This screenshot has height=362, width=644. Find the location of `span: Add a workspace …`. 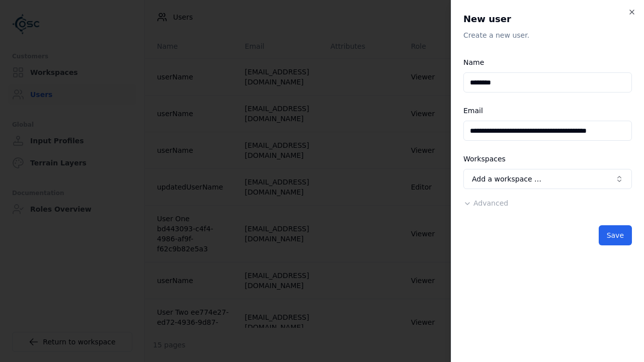

span: Add a workspace … is located at coordinates (507, 179).